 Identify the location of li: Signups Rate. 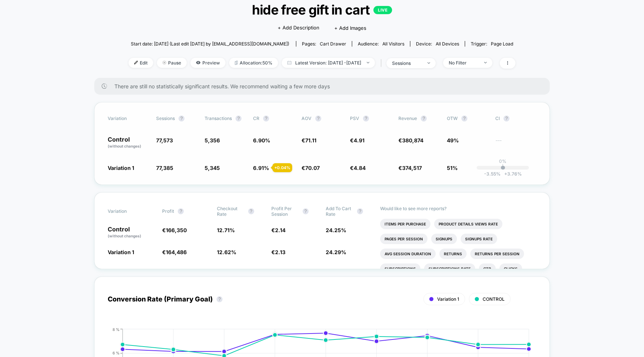
(479, 239).